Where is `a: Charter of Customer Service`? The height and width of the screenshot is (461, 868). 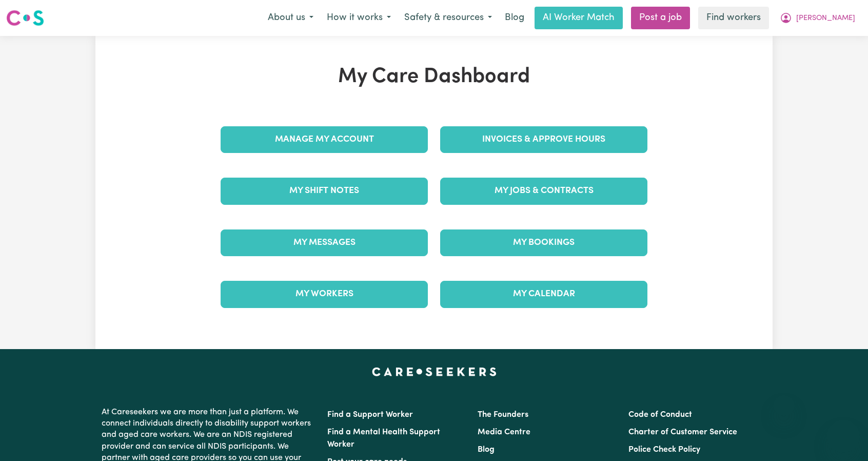
a: Charter of Customer Service is located at coordinates (683, 432).